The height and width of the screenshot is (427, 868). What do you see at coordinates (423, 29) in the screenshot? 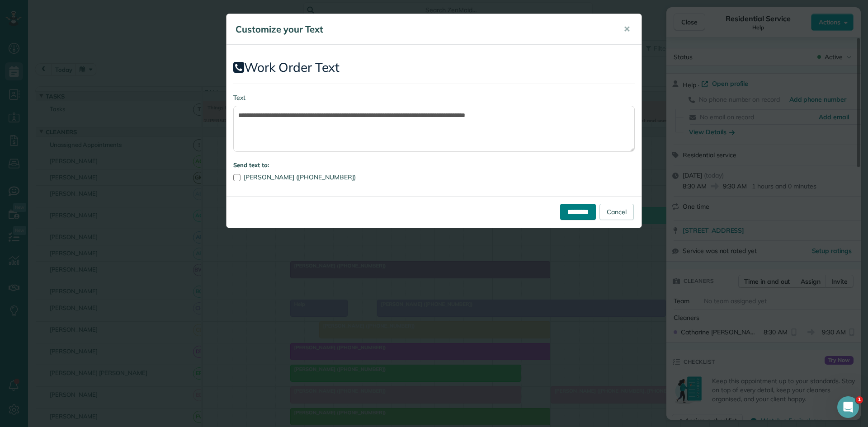
I see `h5: Customize your Text` at bounding box center [423, 29].